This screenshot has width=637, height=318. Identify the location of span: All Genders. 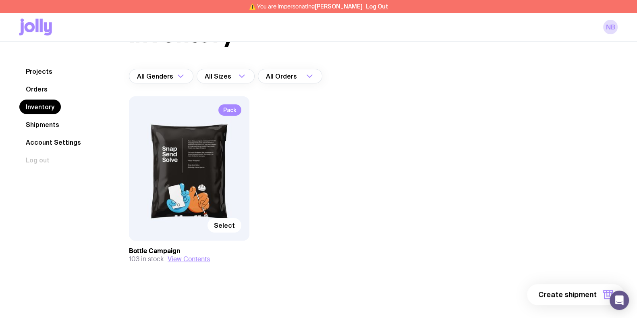
(156, 76).